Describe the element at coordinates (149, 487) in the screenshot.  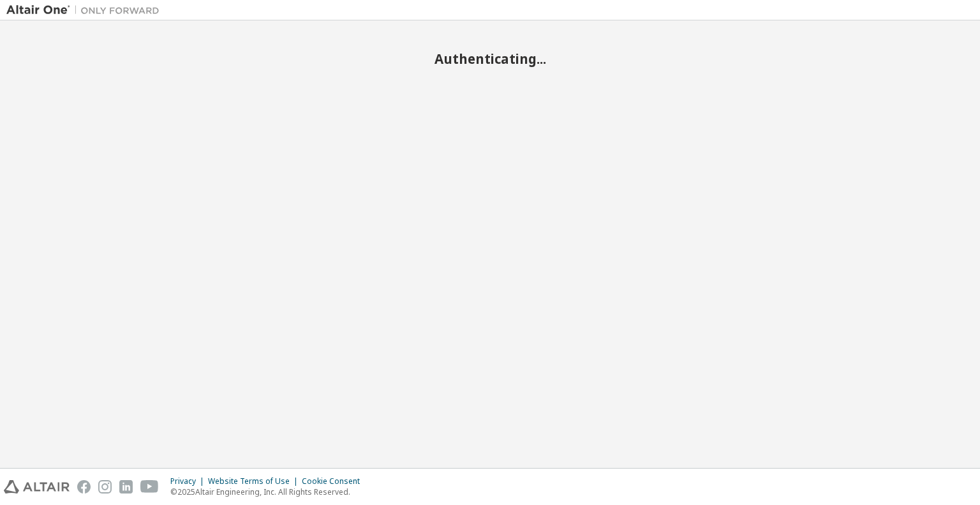
I see `img: youtube.svg` at that location.